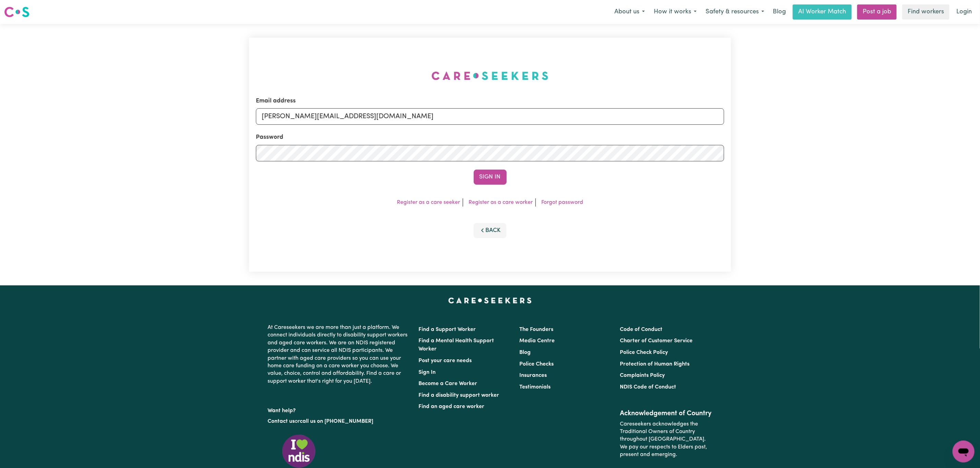 Image resolution: width=980 pixels, height=468 pixels. What do you see at coordinates (339, 410) in the screenshot?
I see `p: Want help?` at bounding box center [339, 410].